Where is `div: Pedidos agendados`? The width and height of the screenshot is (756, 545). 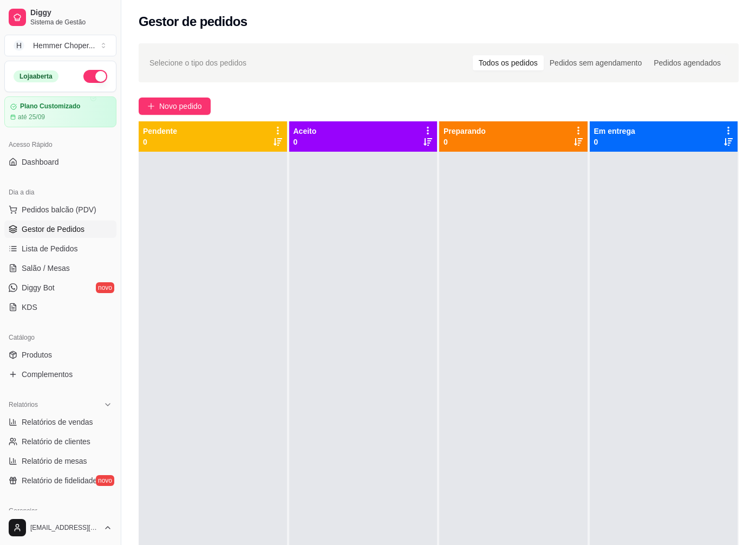
div: Pedidos agendados is located at coordinates (687, 63).